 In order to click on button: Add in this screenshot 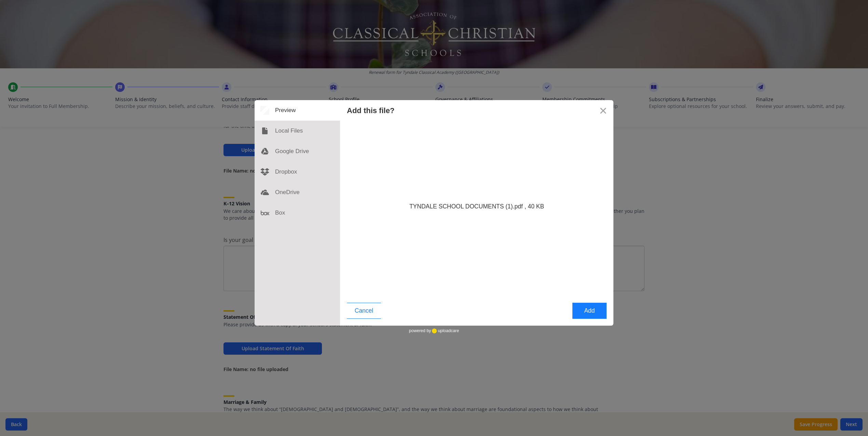, I will do `click(589, 311)`.